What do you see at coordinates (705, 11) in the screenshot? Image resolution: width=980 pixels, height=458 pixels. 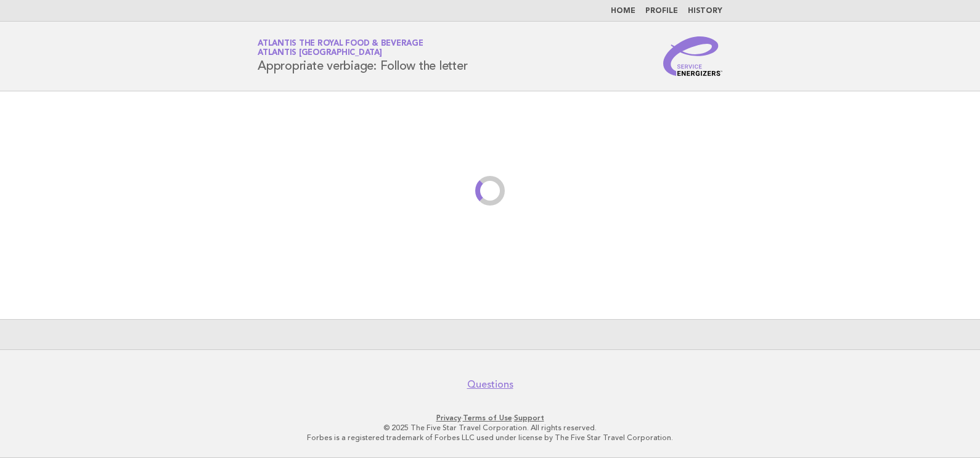 I see `a: History` at bounding box center [705, 11].